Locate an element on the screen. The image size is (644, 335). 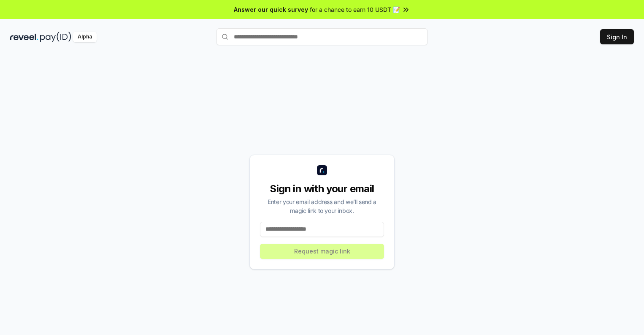
div: Enter your email address and we’ll send a magic link to your inbox. is located at coordinates (322, 206).